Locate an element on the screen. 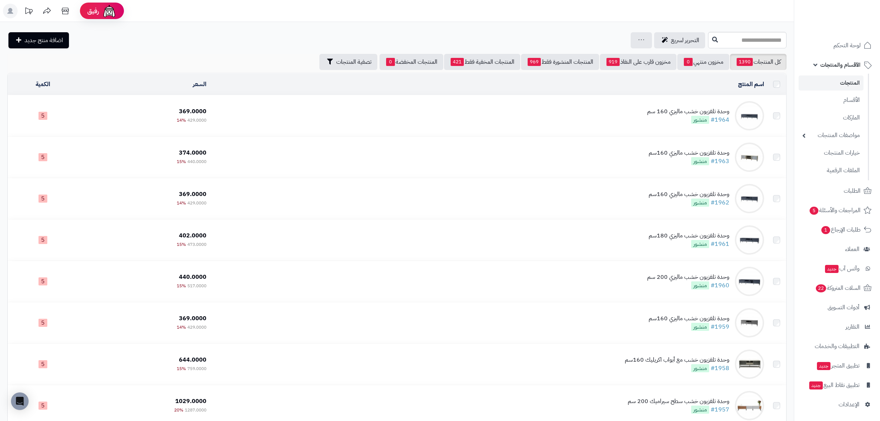 This screenshot has width=880, height=421. span: 1390 is located at coordinates (745, 62).